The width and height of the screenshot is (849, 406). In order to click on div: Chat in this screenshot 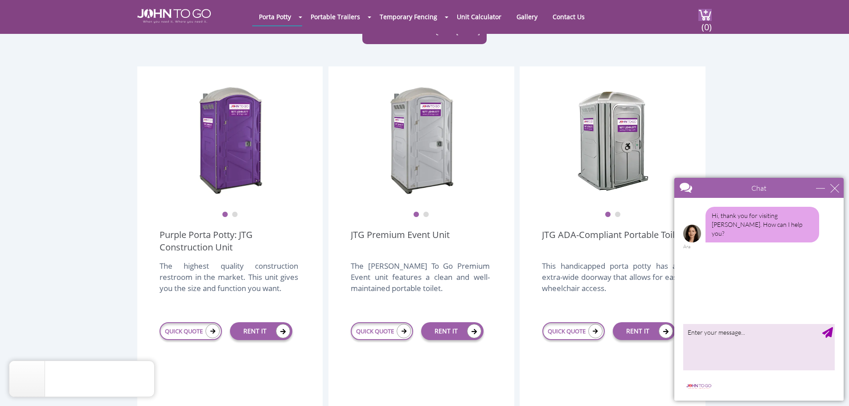, I will do `click(90, 15)`.